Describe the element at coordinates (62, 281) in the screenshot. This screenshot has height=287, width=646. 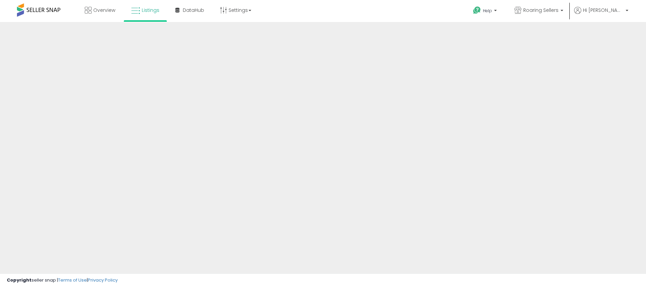
I see `div: seller snap | |` at that location.